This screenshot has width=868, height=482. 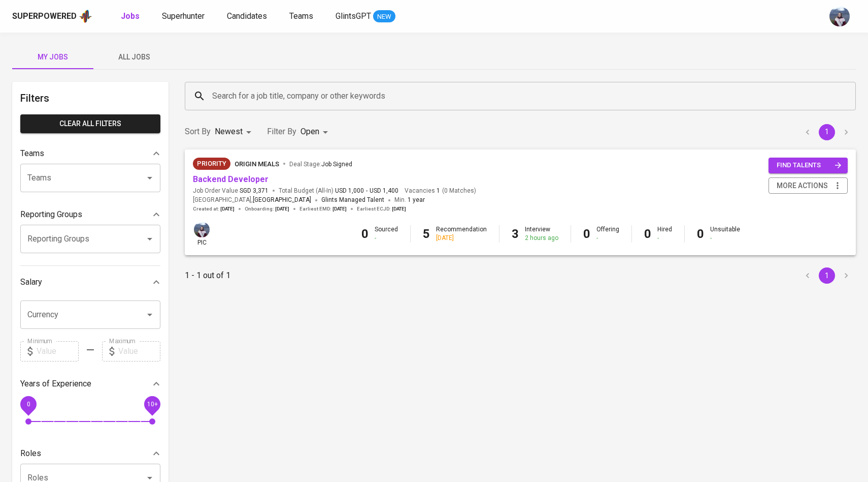 What do you see at coordinates (440, 190) in the screenshot?
I see `span: Vacancies ( 0 Matches )` at bounding box center [440, 190].